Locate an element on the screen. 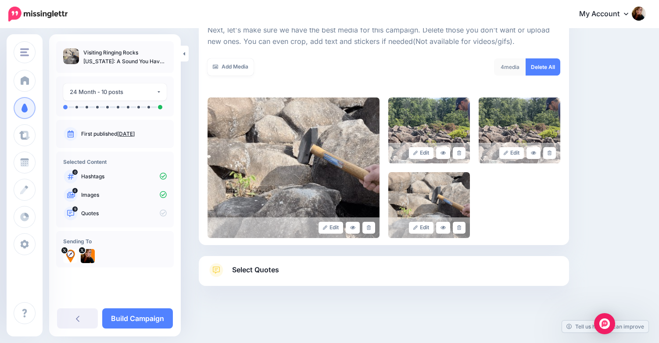 The height and width of the screenshot is (343, 659). li: A post will be sent on day 60 is located at coordinates (77, 107).